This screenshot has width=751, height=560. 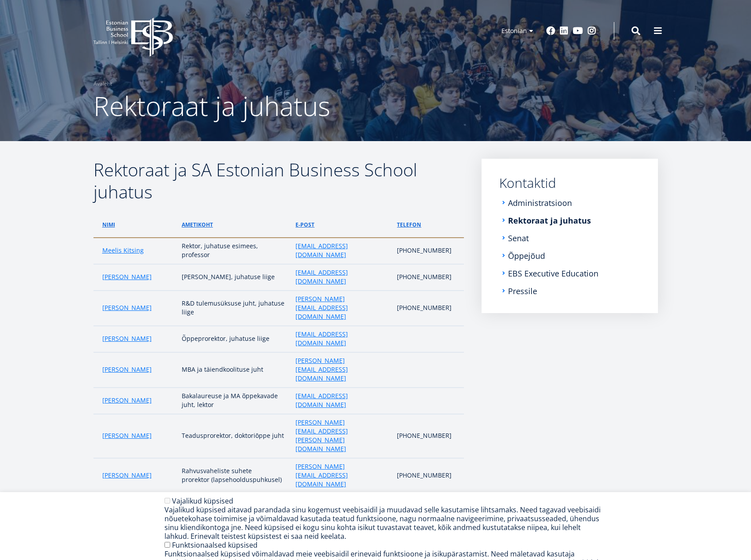 I want to click on td: Teadusprorektor, doktoriōppe juht, so click(x=234, y=436).